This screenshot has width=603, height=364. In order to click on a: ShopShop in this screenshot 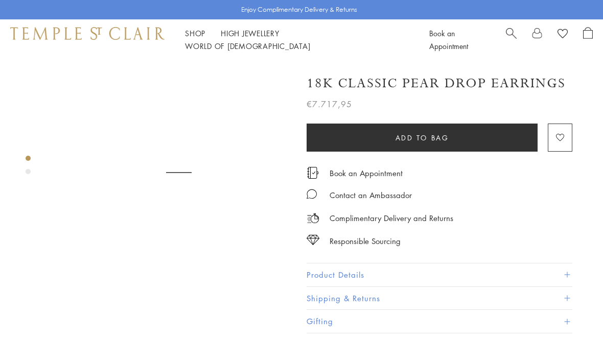, I will do `click(196, 33)`.